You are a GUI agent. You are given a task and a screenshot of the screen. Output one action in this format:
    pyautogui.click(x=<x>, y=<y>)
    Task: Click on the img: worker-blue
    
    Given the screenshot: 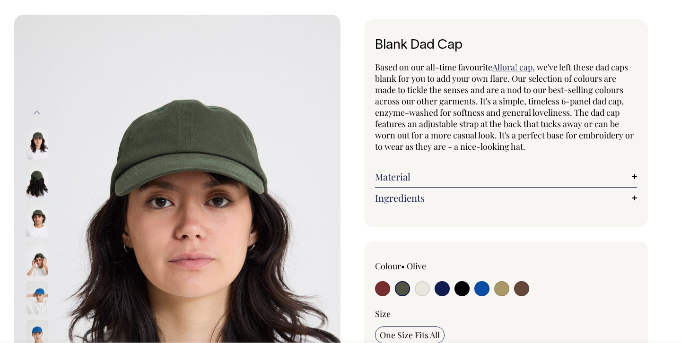 What is the action you would take?
    pyautogui.click(x=37, y=298)
    